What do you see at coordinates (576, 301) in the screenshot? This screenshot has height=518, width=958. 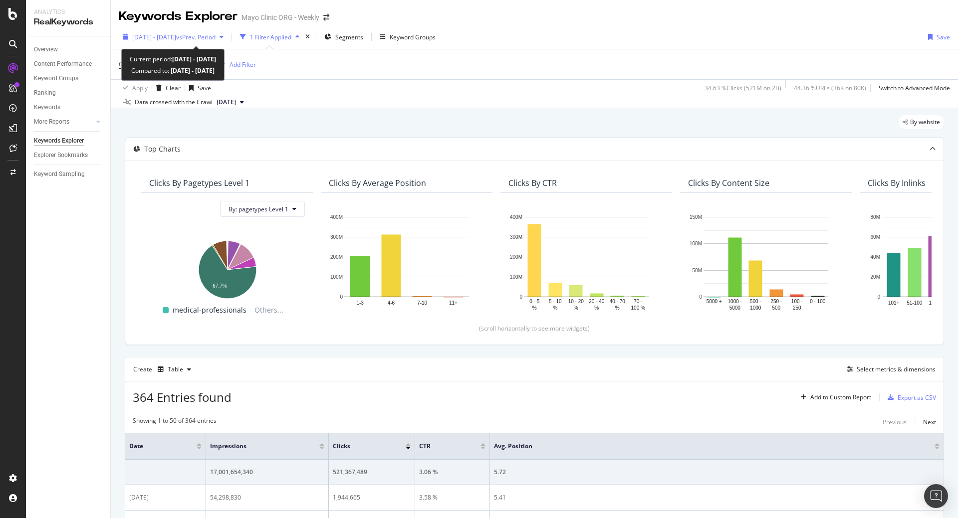 I see `text: 10 - 20` at bounding box center [576, 301].